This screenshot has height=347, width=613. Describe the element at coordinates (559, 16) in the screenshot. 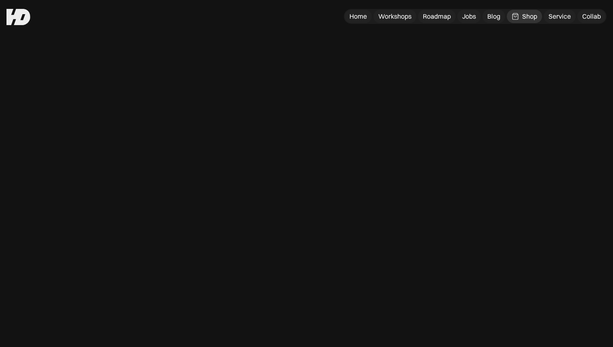

I see `div: Service` at that location.